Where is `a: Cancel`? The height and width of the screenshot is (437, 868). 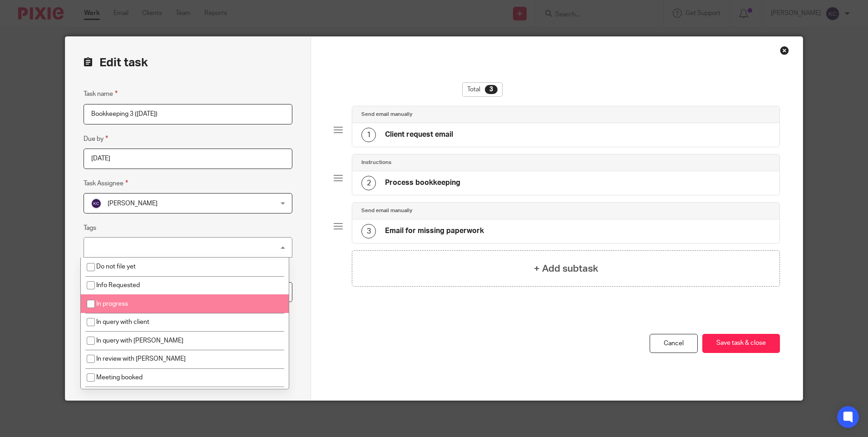
a: Cancel is located at coordinates (674, 344).